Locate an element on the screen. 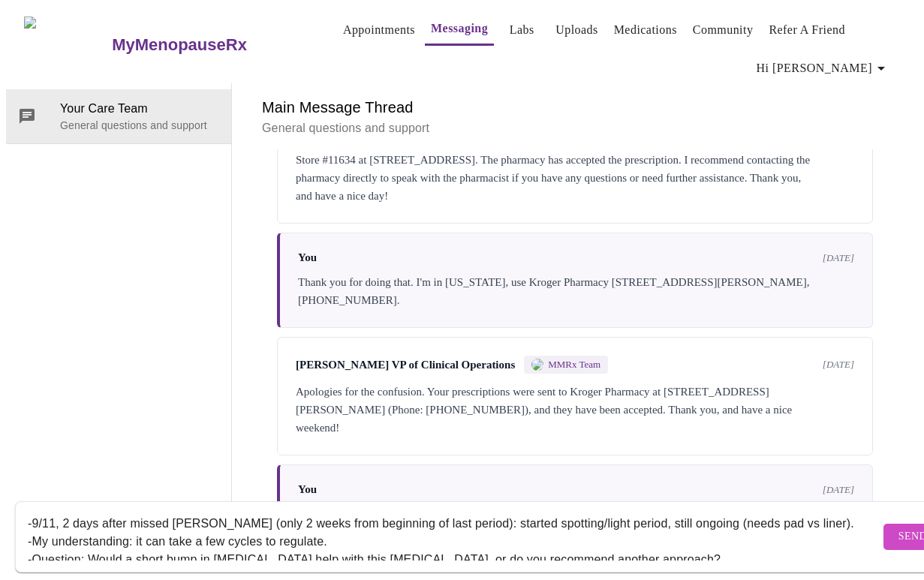 The image size is (924, 580). button: Medications is located at coordinates (646, 30).